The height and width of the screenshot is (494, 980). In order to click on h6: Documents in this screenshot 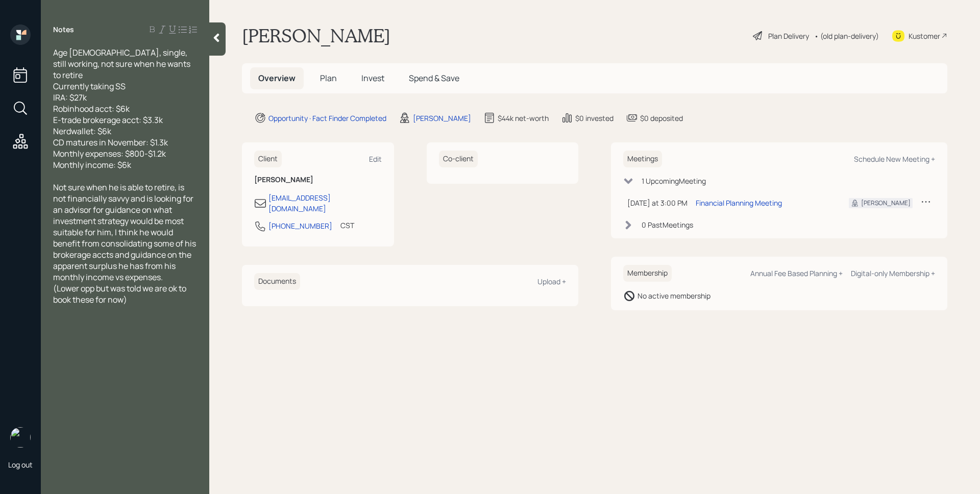, I will do `click(277, 281)`.